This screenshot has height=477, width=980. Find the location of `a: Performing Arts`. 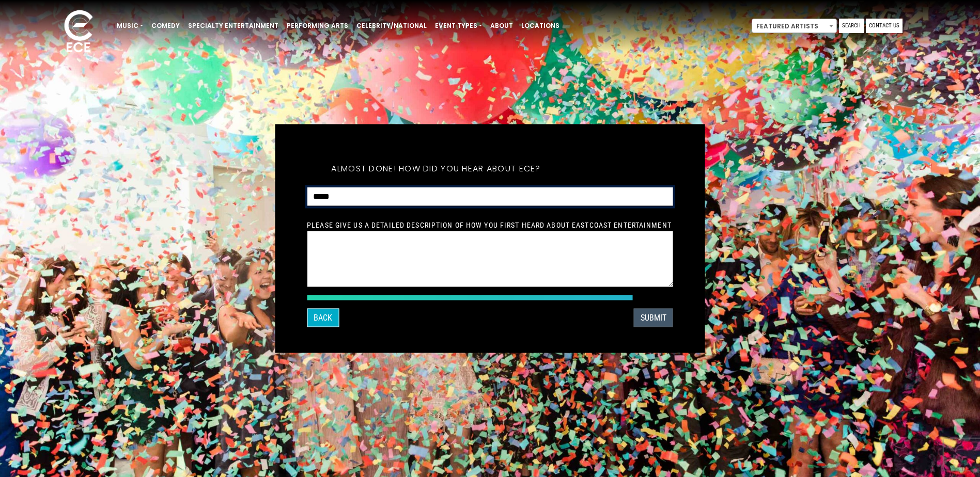

a: Performing Arts is located at coordinates (317, 26).